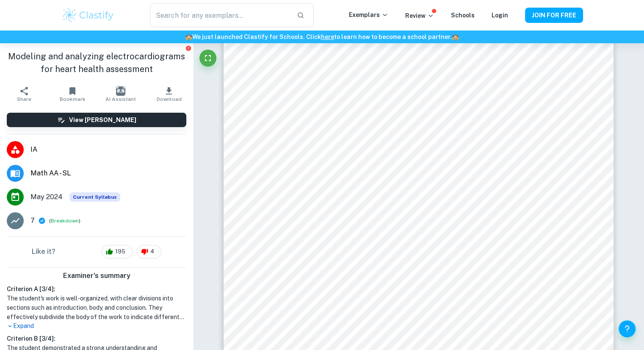 Image resolution: width=644 pixels, height=350 pixels. Describe the element at coordinates (120, 252) in the screenshot. I see `span: 195` at that location.